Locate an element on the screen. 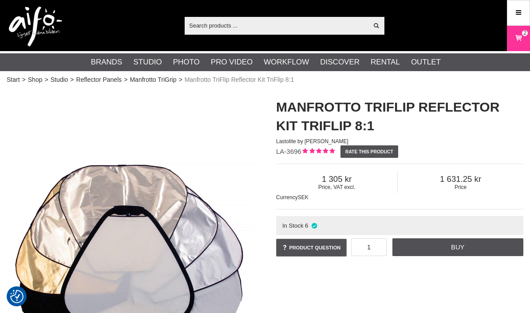 The height and width of the screenshot is (313, 530). span: Manfrotto TriFlip Reflector Kit TriFlip 8:1 is located at coordinates (239, 80).